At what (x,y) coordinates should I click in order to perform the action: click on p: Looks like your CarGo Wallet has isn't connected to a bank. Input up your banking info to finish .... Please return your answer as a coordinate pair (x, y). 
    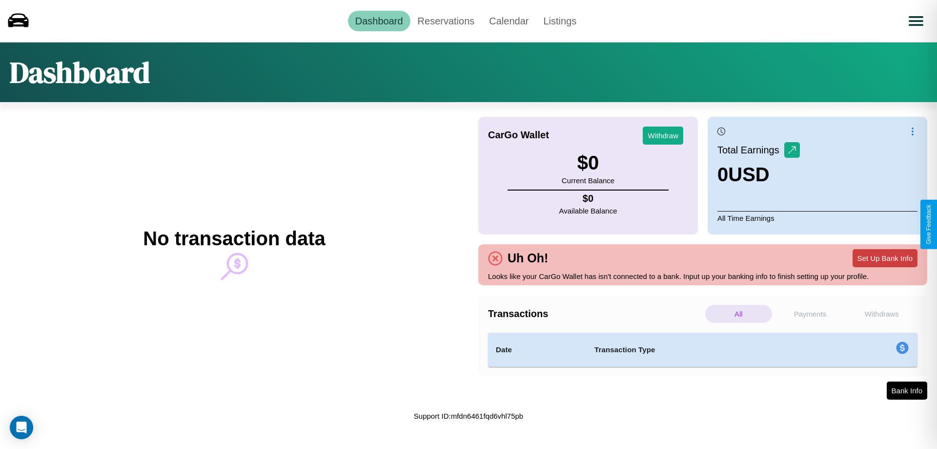
    Looking at the image, I should click on (703, 276).